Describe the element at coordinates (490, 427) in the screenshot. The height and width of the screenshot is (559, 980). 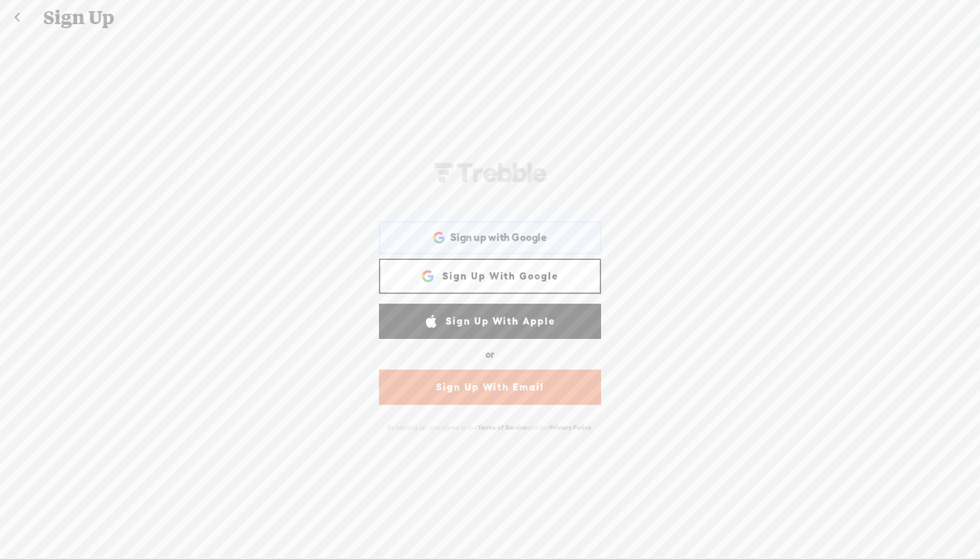
I see `div: By signing up, you agree to our and our .` at that location.